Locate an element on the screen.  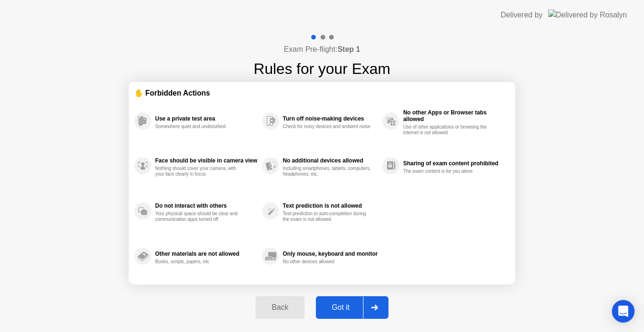
div: Only mouse, keyboard and monitor is located at coordinates (330, 254).